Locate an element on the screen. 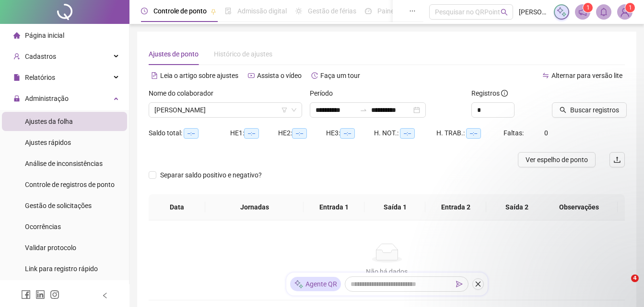  th: Observações is located at coordinates (578, 207).